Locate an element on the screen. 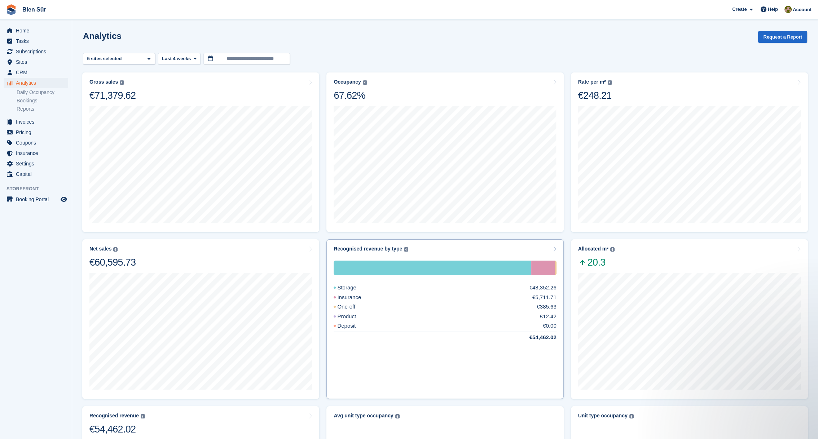 Image resolution: width=818 pixels, height=439 pixels. span: Help is located at coordinates (773, 9).